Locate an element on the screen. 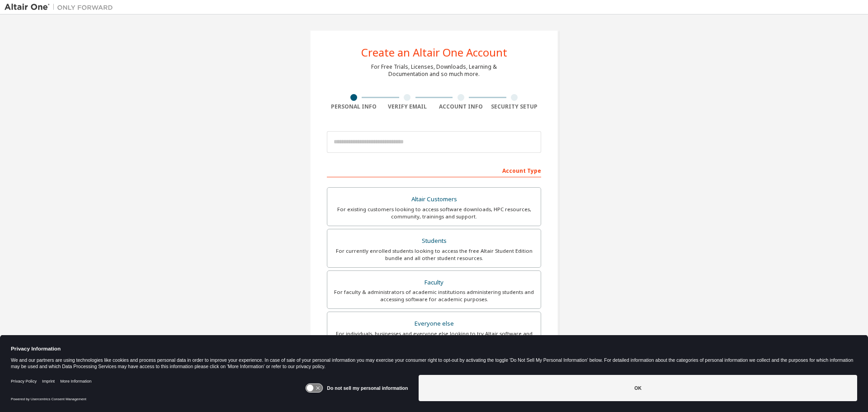 The width and height of the screenshot is (868, 412). div: Faculty is located at coordinates (434, 283).